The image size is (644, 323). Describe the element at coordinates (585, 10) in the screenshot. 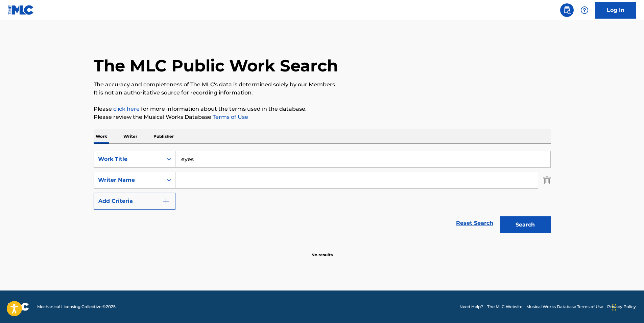

I see `div: Help` at that location.